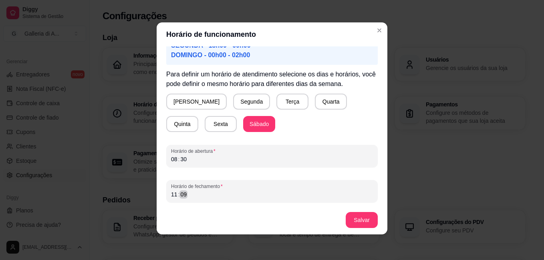 Image resolution: width=544 pixels, height=260 pixels. I want to click on button: Quarta, so click(331, 102).